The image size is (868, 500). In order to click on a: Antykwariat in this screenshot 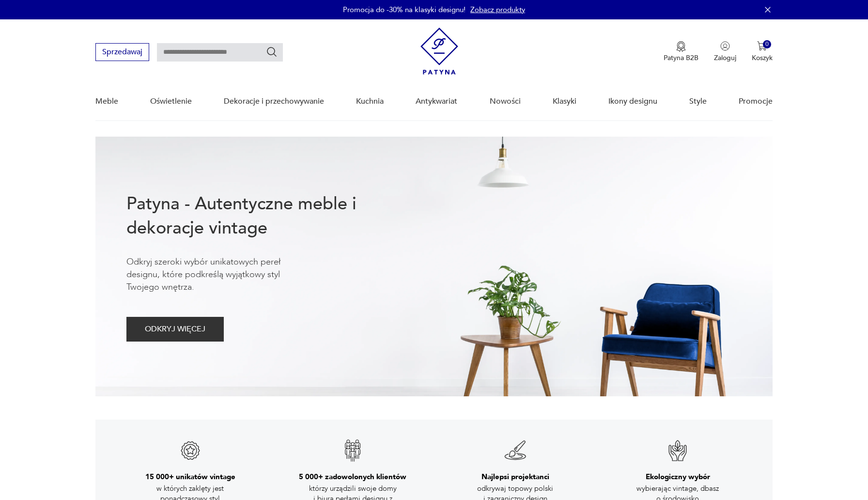, I will do `click(436, 101)`.